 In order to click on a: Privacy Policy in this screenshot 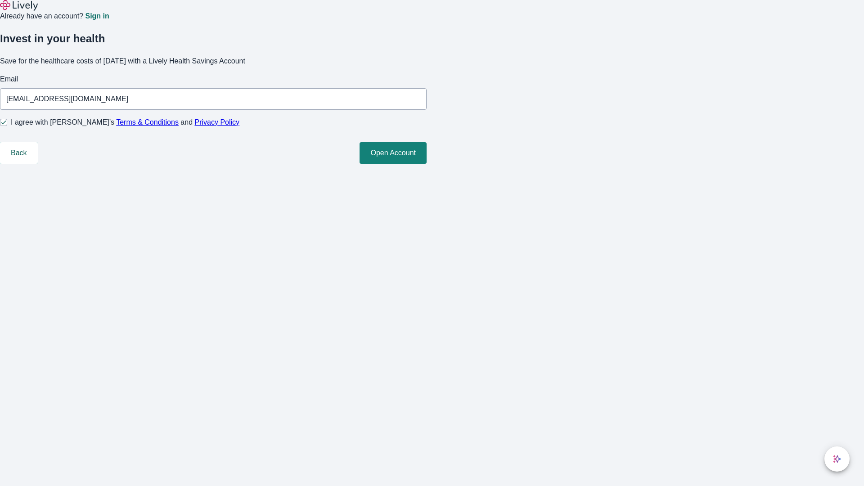, I will do `click(217, 122)`.